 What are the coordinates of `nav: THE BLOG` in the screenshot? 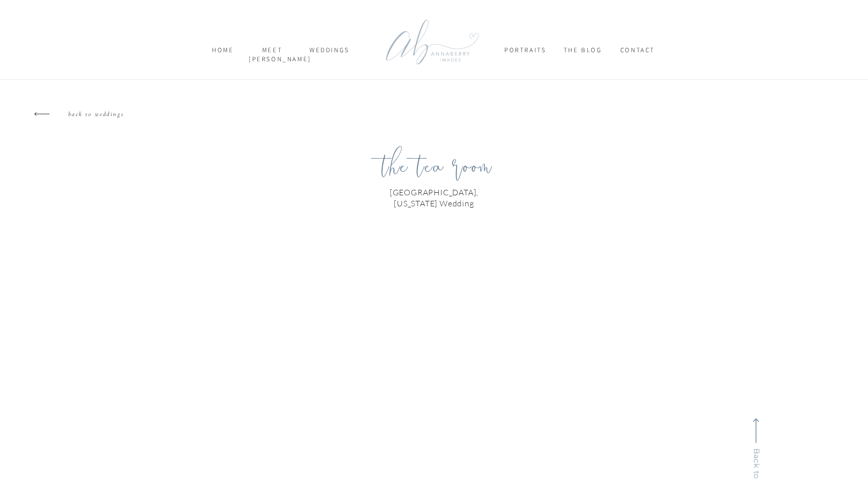 It's located at (582, 54).